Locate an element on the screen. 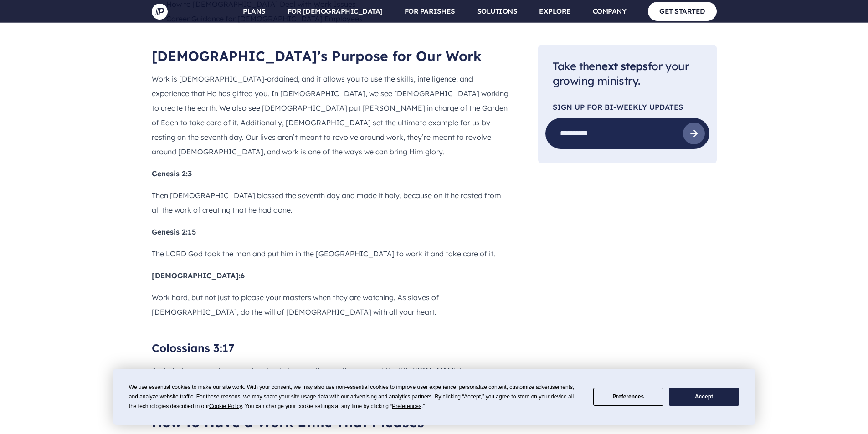  b: Genesis 2:3 is located at coordinates (172, 173).